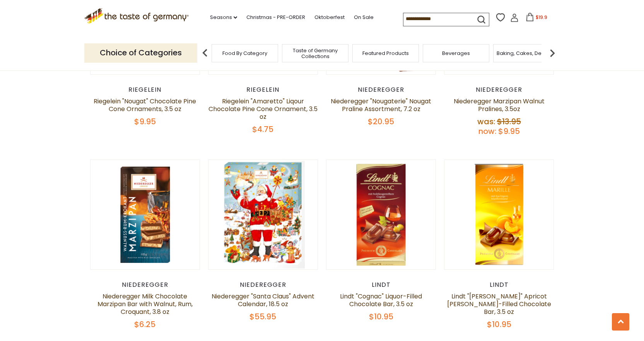  I want to click on img: Niederegger "Santa Claus" Advent Calendar, 18.5 oz, so click(263, 214).